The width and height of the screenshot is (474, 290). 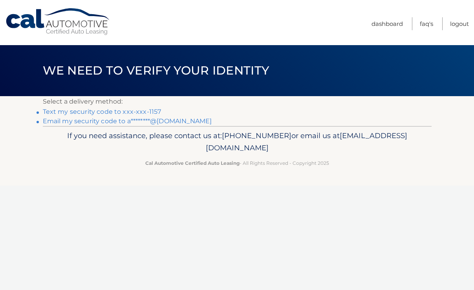 I want to click on a: Text my security code to xxx-xxx-1157, so click(x=102, y=112).